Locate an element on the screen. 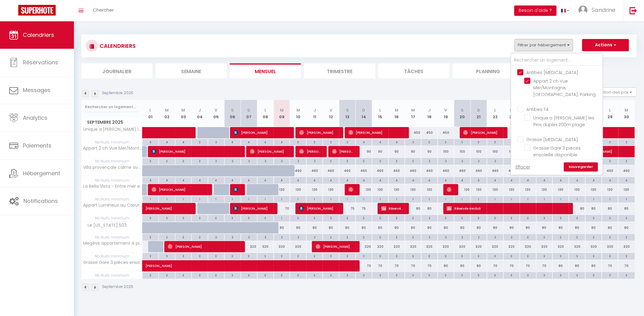  span: Analytics is located at coordinates (35, 117).